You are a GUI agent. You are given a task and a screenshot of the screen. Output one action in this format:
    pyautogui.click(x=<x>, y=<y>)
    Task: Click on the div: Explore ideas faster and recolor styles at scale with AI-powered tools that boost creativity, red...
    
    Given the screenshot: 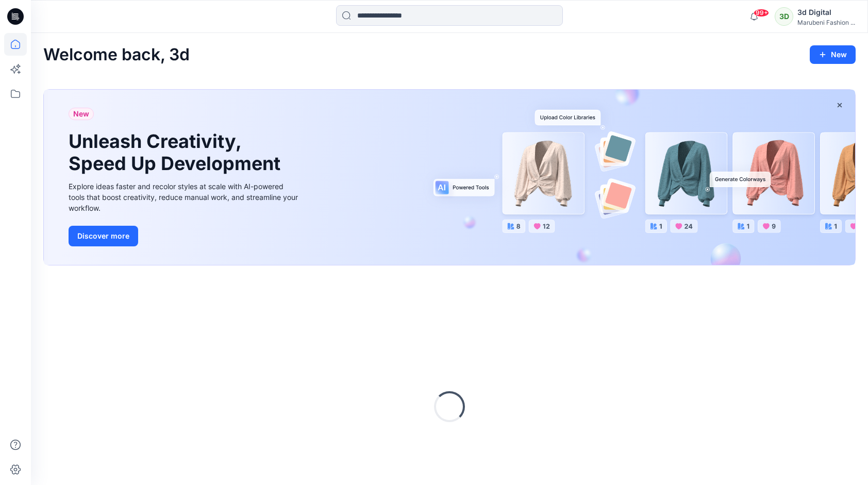 What is the action you would take?
    pyautogui.click(x=184, y=197)
    